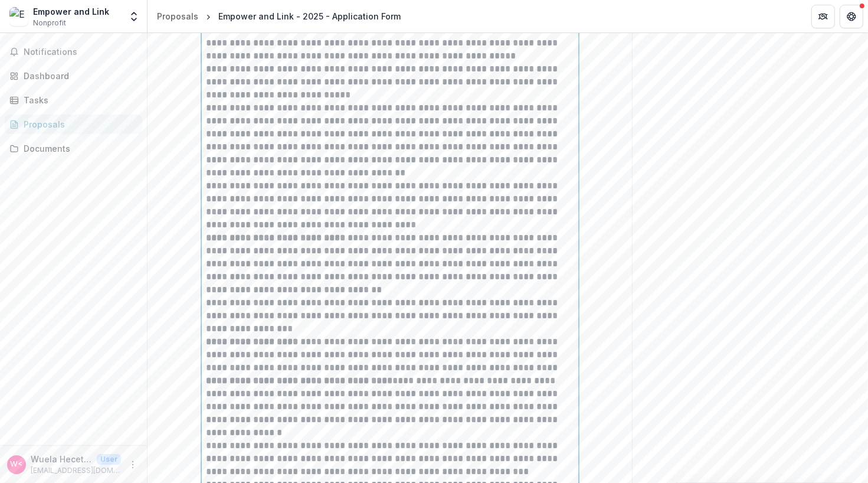 The image size is (868, 483). Describe the element at coordinates (278, 16) in the screenshot. I see `nav: breadcrumb` at that location.